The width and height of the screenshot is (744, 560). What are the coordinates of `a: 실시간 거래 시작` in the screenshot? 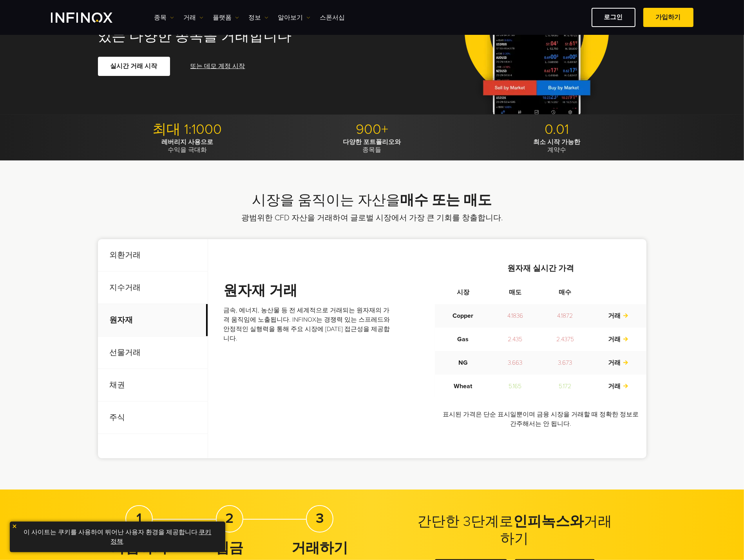 It's located at (134, 66).